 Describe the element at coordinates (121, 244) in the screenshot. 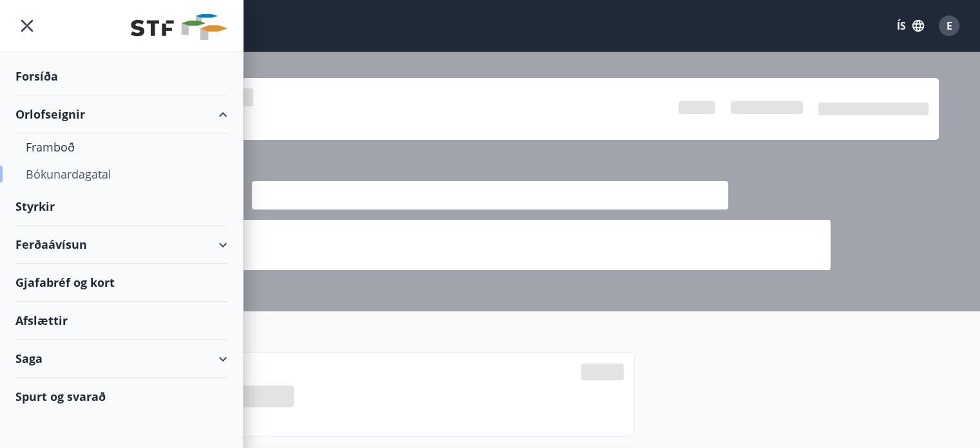

I see `div: Ferðaávísun` at that location.